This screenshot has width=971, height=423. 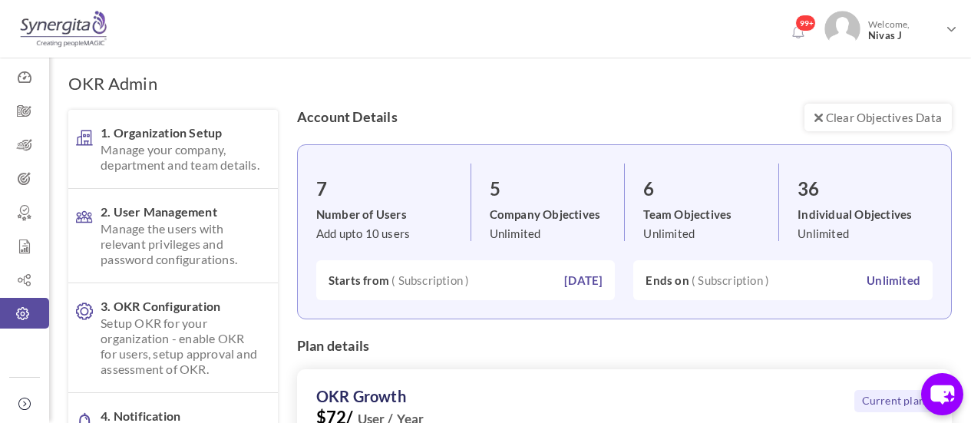 What do you see at coordinates (361, 396) in the screenshot?
I see `label: OKR Growth` at bounding box center [361, 396].